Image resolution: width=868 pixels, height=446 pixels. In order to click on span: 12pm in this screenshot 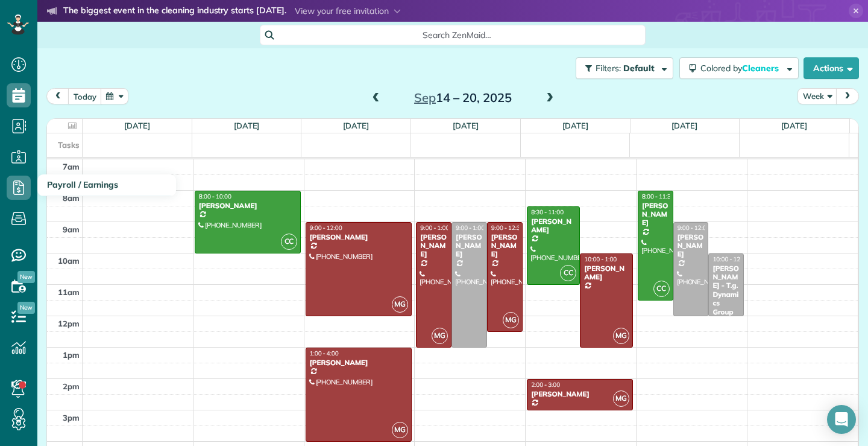, I will do `click(69, 323)`.